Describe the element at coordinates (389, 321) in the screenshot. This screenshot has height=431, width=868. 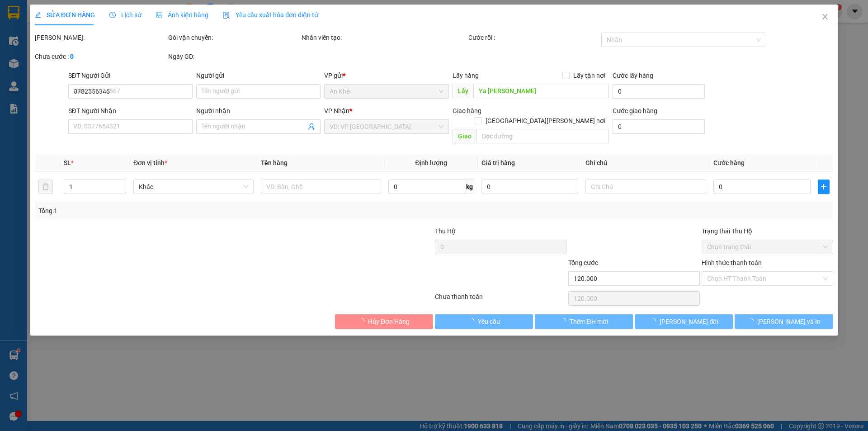
I see `span: Hủy Đơn Hàng` at that location.